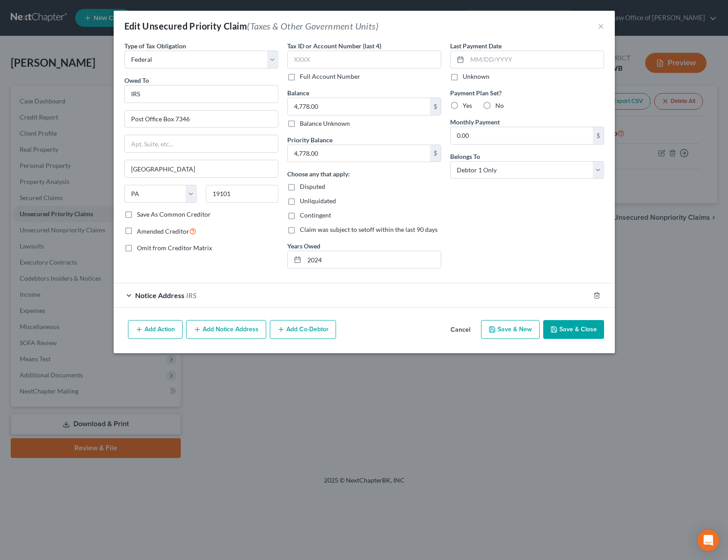 The width and height of the screenshot is (728, 560). Describe the element at coordinates (309, 140) in the screenshot. I see `label: Priority Balance` at that location.